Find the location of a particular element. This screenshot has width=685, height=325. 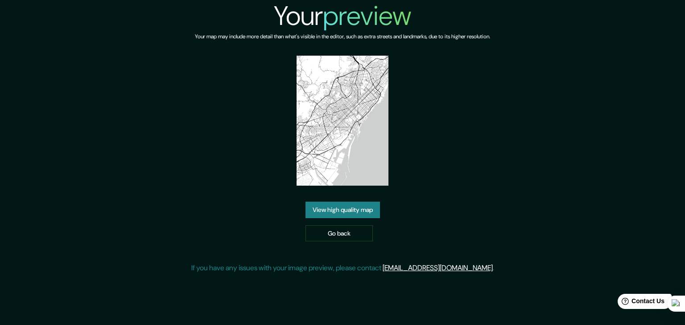

img: created-map-preview is located at coordinates (342, 121).